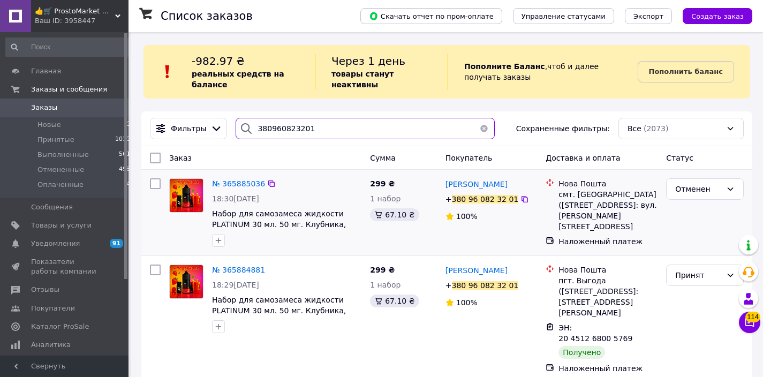  What do you see at coordinates (363, 79) in the screenshot?
I see `b: товары станут неактивны` at bounding box center [363, 79].